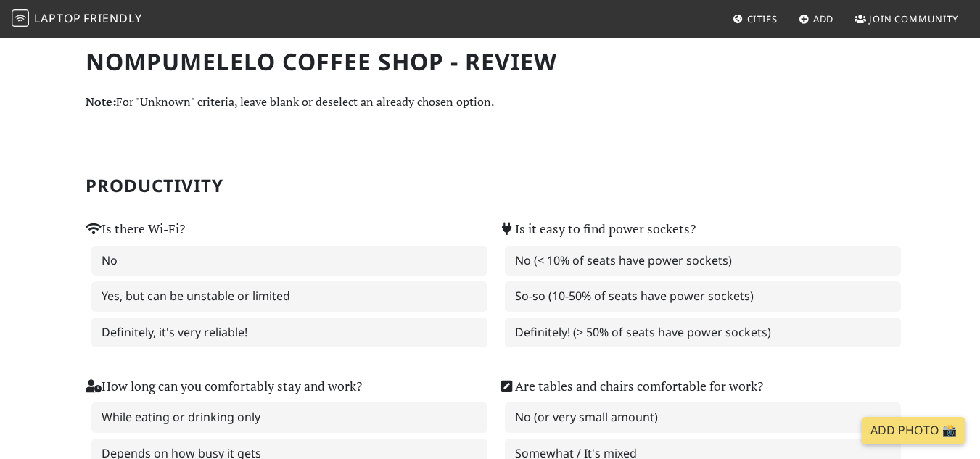 This screenshot has height=459, width=980. What do you see at coordinates (290, 261) in the screenshot?
I see `label: No` at bounding box center [290, 261].